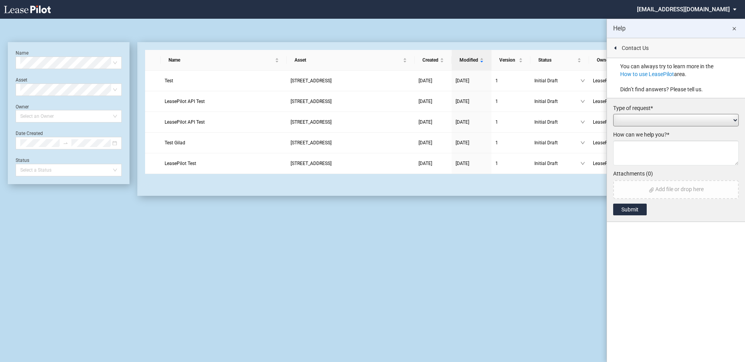  What do you see at coordinates (351, 60) in the screenshot?
I see `th: Asset` at bounding box center [351, 60].